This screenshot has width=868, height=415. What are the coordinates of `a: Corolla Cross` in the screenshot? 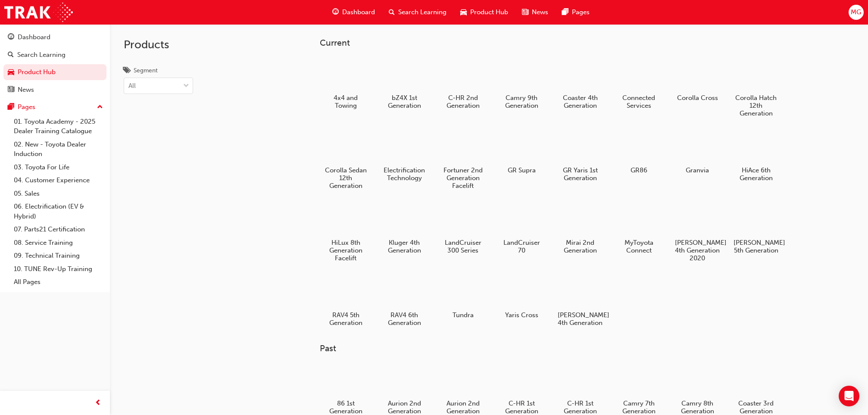 It's located at (697, 80).